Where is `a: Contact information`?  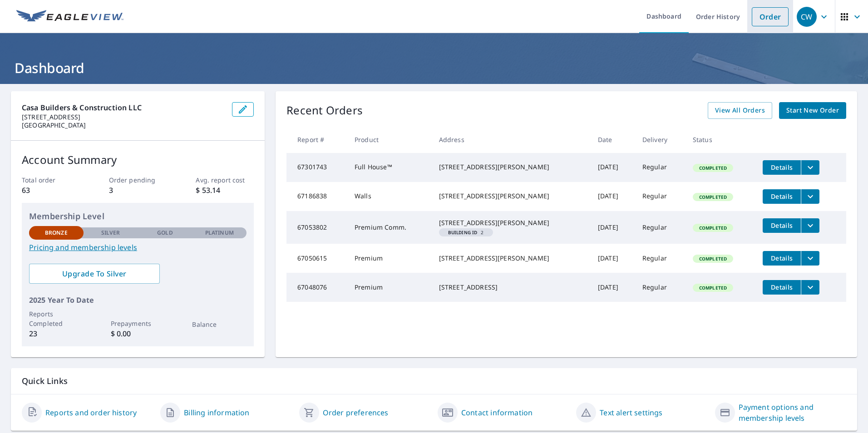 a: Contact information is located at coordinates (497, 412).